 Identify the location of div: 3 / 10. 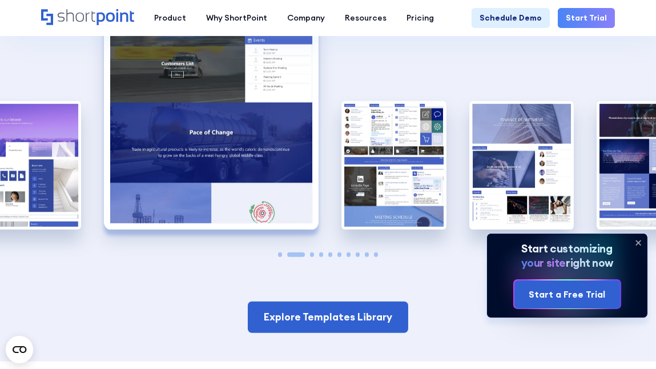
(394, 165).